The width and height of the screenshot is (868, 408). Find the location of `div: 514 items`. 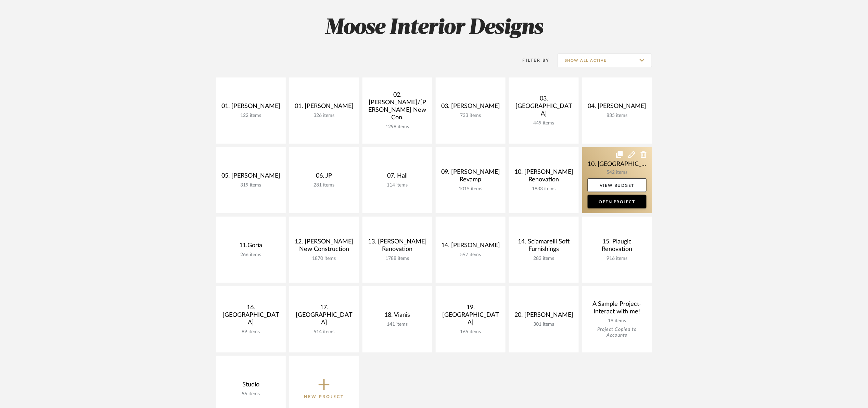

div: 514 items is located at coordinates (324, 332).